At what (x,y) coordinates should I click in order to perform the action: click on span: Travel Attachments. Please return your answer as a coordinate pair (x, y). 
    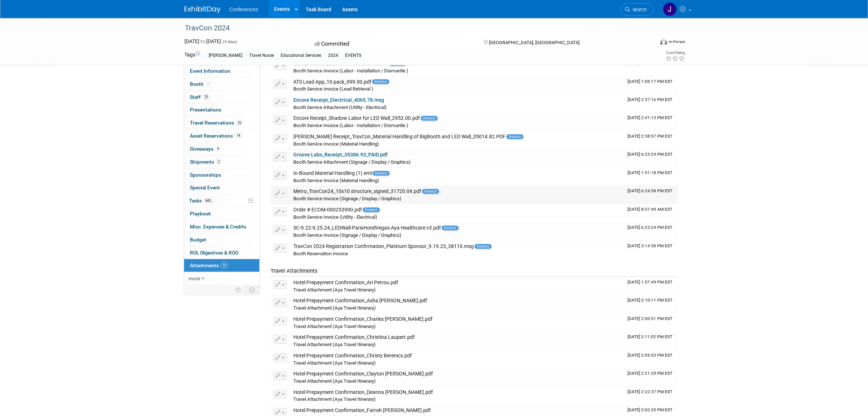
    Looking at the image, I should click on (294, 271).